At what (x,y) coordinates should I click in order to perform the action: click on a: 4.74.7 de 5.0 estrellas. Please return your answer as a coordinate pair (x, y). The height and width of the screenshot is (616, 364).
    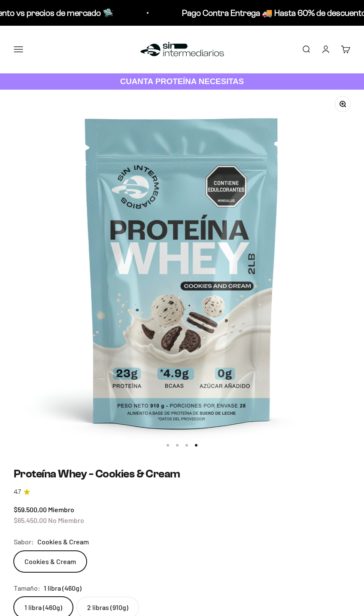
    Looking at the image, I should click on (182, 492).